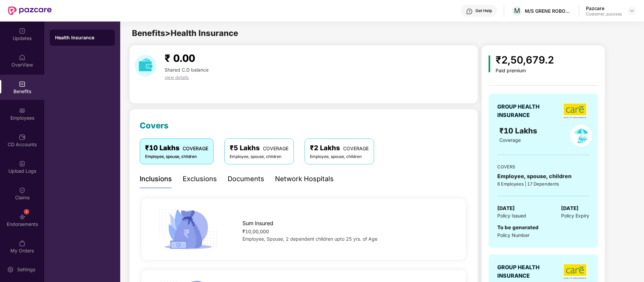  I want to click on span: view details, so click(177, 77).